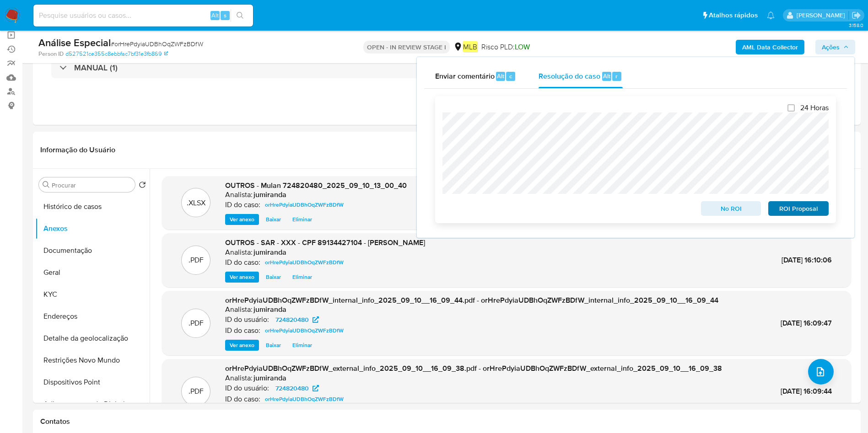 The width and height of the screenshot is (868, 433). I want to click on button: No ROI, so click(731, 208).